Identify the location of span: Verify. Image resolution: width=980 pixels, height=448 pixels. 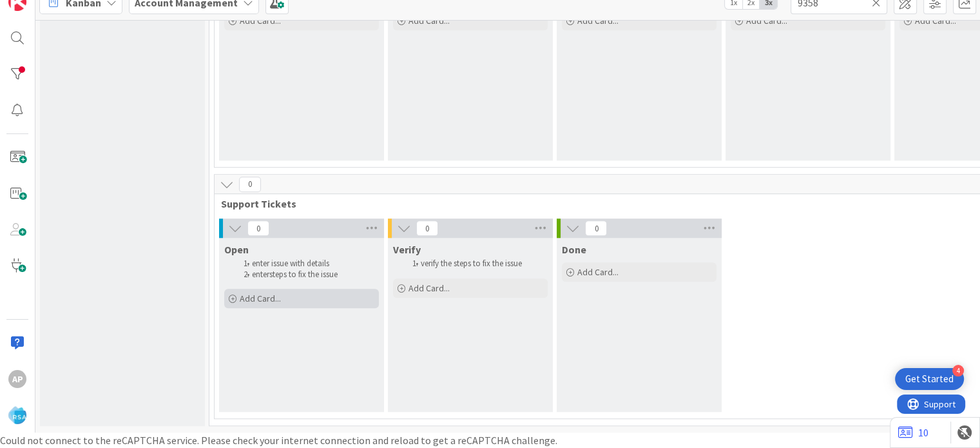
(406, 250).